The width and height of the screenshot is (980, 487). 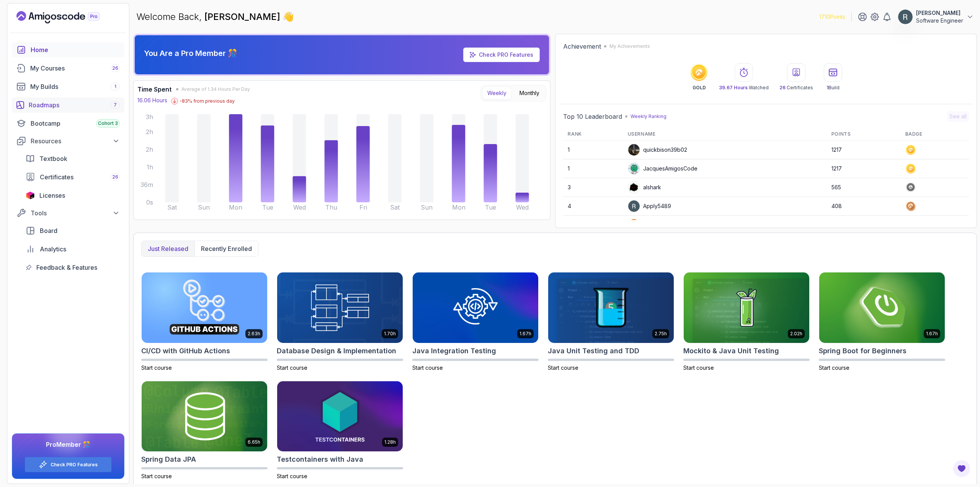 I want to click on tspan: Thu, so click(x=331, y=207).